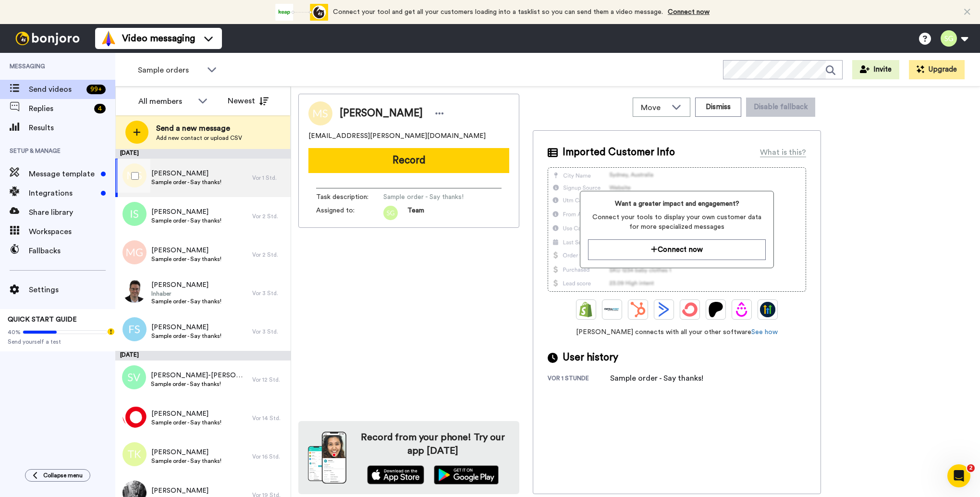  What do you see at coordinates (63, 174) in the screenshot?
I see `span: Message template` at bounding box center [63, 174].